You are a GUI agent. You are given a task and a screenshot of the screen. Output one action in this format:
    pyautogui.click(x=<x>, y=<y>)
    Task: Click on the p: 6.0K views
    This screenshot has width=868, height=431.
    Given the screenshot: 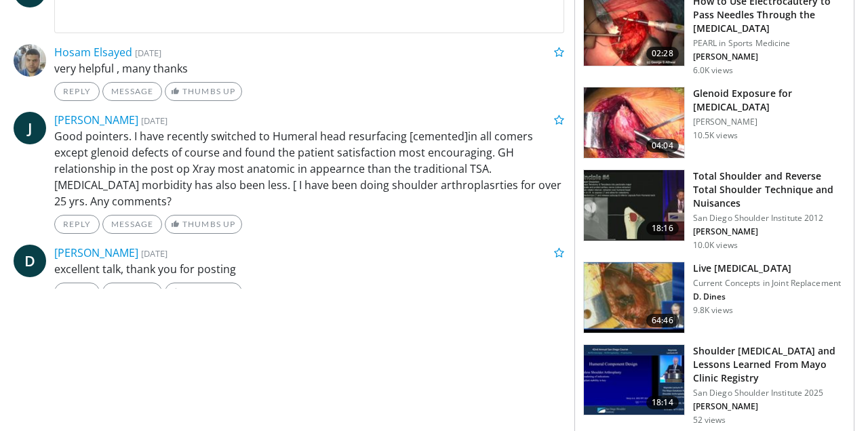 What is the action you would take?
    pyautogui.click(x=712, y=70)
    